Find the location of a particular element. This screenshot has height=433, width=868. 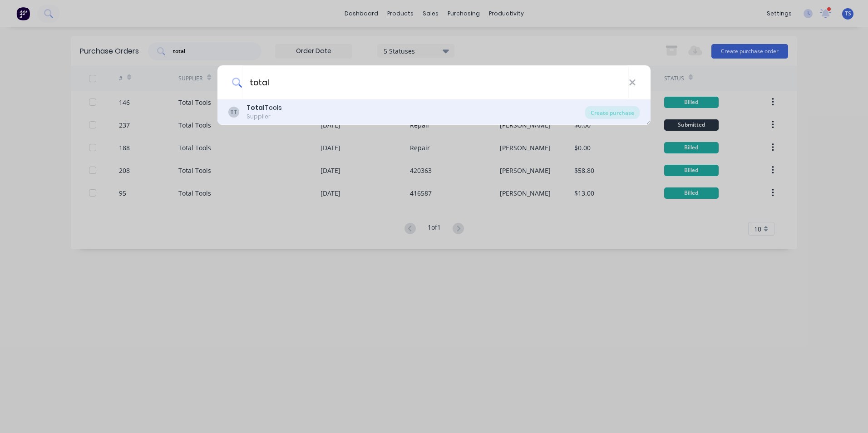

input: Enter a supplier name to create a new order... is located at coordinates (435, 82).